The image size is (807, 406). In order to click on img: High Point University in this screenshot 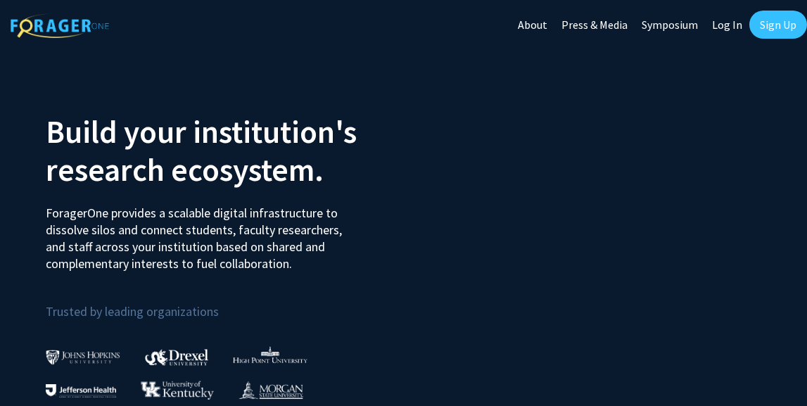, I will do `click(270, 355)`.